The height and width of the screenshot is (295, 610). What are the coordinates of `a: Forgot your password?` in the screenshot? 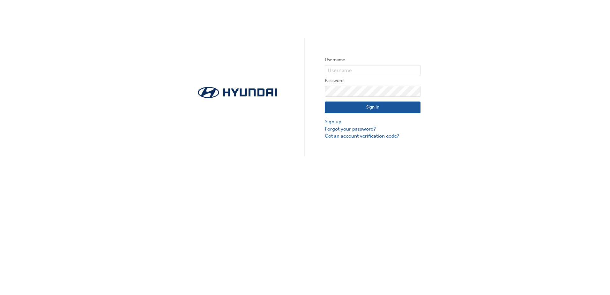 It's located at (373, 129).